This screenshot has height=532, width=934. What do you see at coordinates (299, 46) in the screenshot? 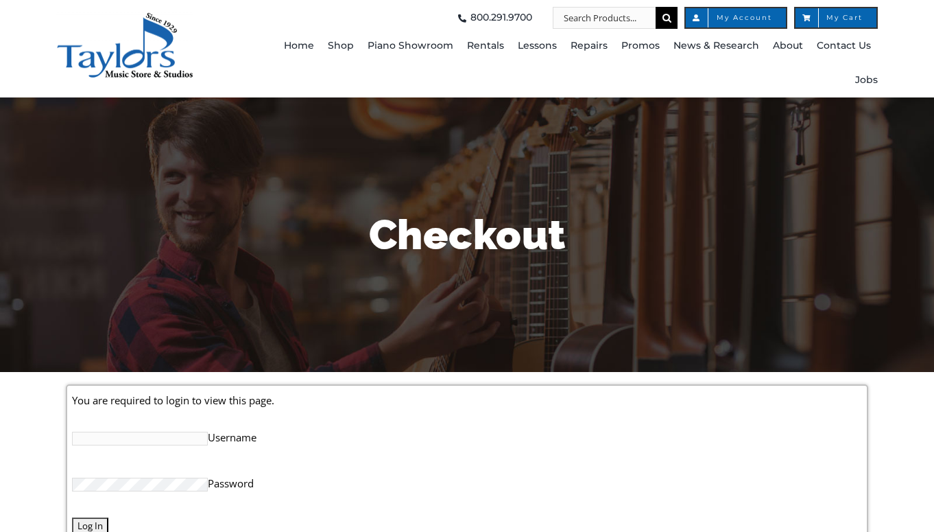
I see `a: Home` at bounding box center [299, 46].